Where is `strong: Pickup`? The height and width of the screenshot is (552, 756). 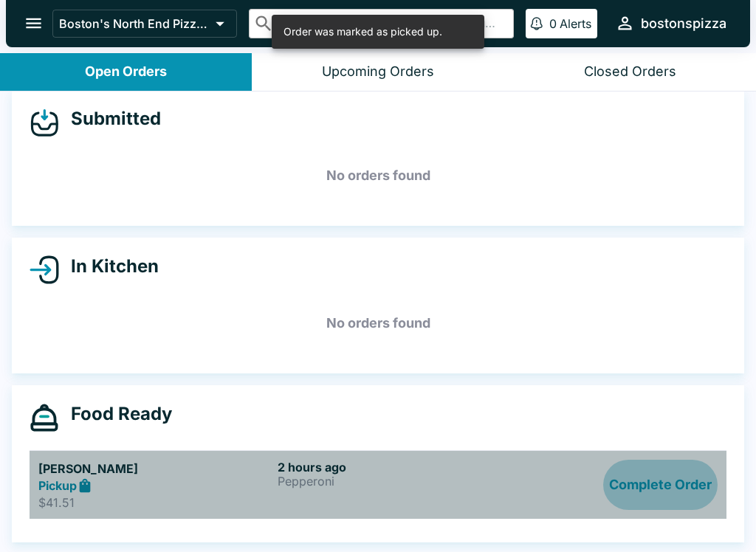 strong: Pickup is located at coordinates (57, 486).